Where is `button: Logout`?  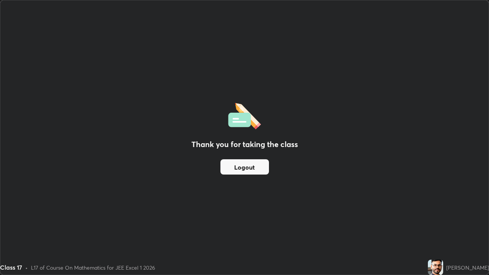
button: Logout is located at coordinates (245, 167).